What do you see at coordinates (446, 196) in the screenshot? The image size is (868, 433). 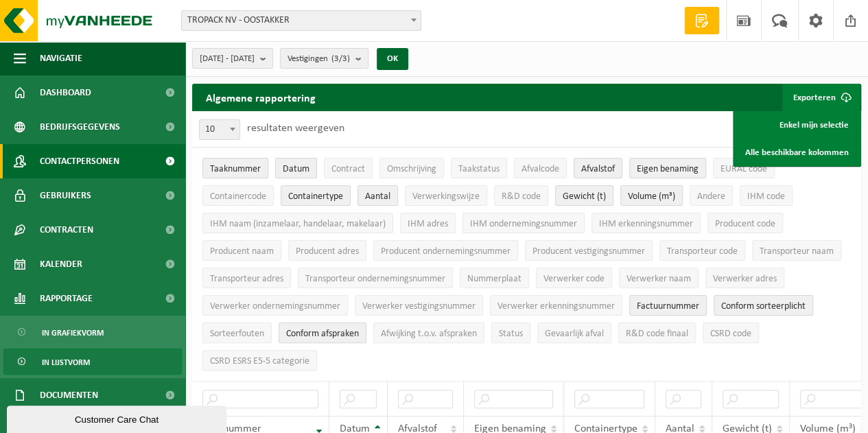 I see `span: Verwerkingswijze` at bounding box center [446, 196].